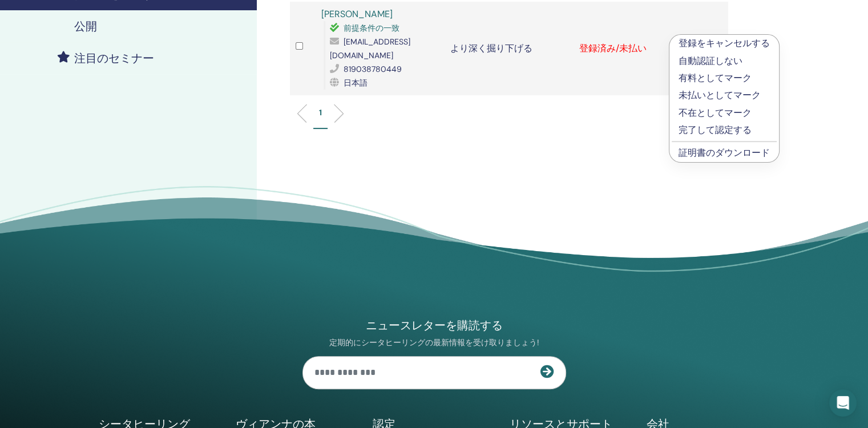  Describe the element at coordinates (372, 28) in the screenshot. I see `span: 前提条件の一致` at that location.